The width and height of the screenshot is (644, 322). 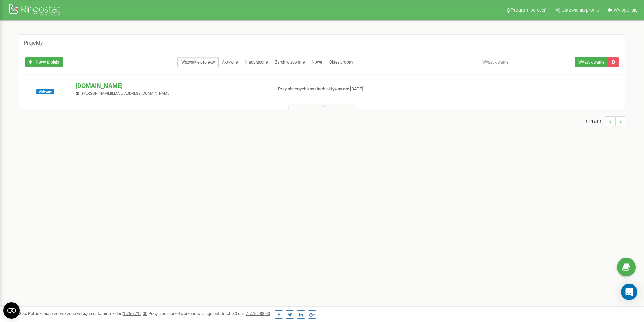 I want to click on button: Open CMP widget, so click(x=11, y=311).